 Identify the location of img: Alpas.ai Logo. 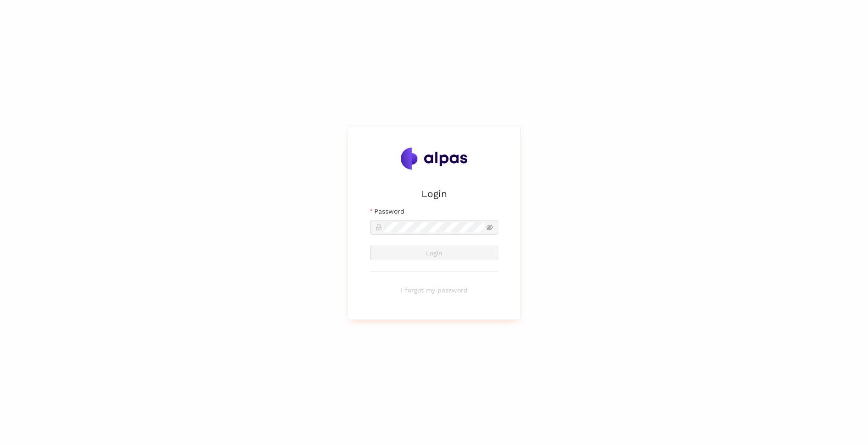
(434, 158).